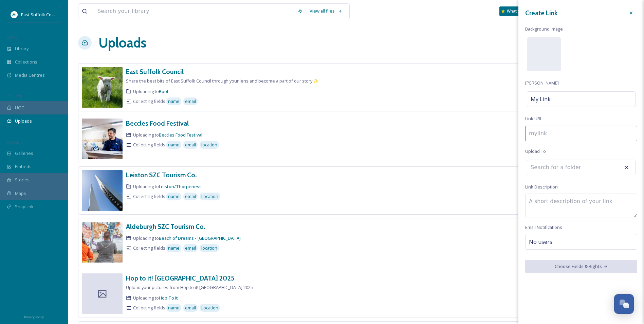  What do you see at coordinates (181, 135) in the screenshot?
I see `span: Beccles Food Festival` at bounding box center [181, 135].